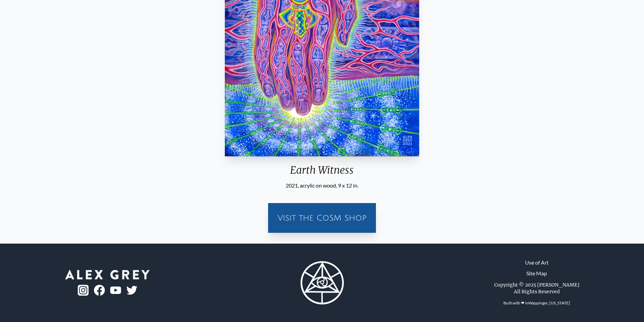  What do you see at coordinates (100, 290) in the screenshot?
I see `img: fb-logo.png` at bounding box center [100, 290].